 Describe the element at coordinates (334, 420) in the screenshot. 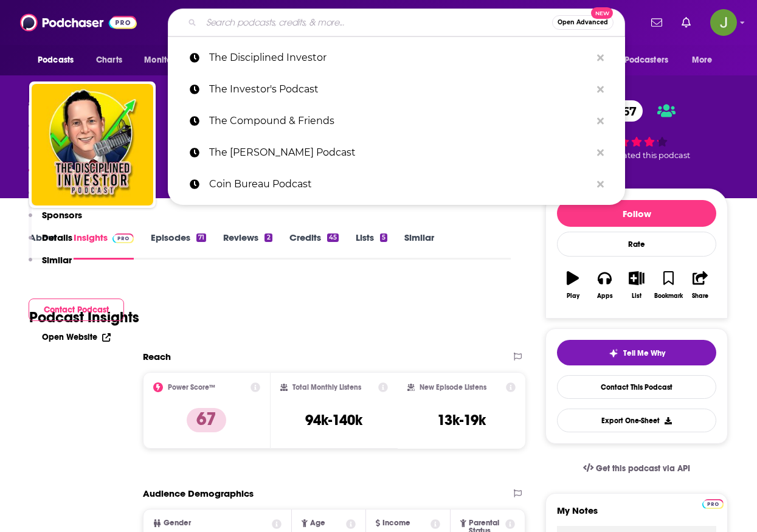

I see `h3: 94k-140k` at that location.